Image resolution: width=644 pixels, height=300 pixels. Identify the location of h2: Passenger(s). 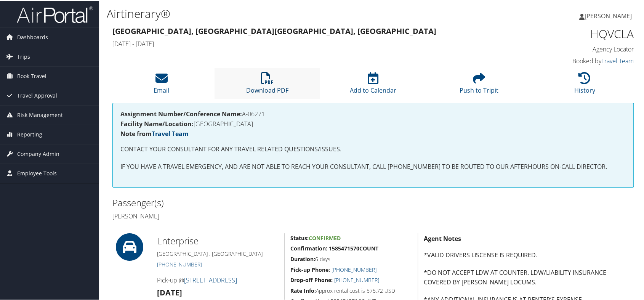
(240, 202).